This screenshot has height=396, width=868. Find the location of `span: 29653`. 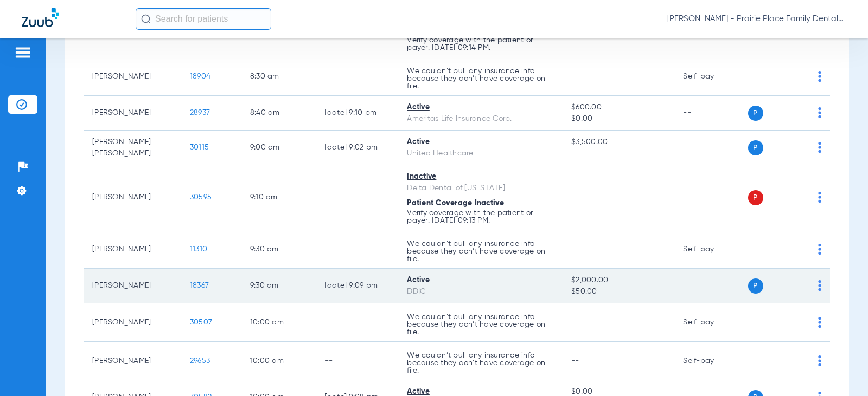

span: 29653 is located at coordinates (200, 361).